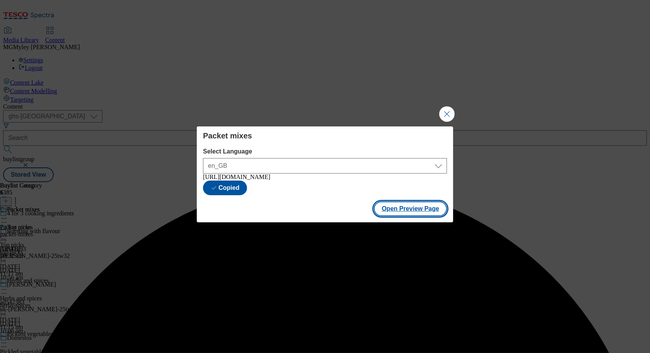 The width and height of the screenshot is (650, 353). Describe the element at coordinates (325, 152) in the screenshot. I see `label: Select Language` at that location.